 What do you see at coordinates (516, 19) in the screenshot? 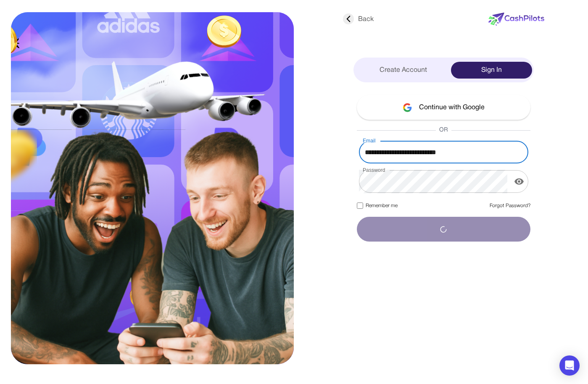
I see `img: new-logo.svg` at bounding box center [516, 19].